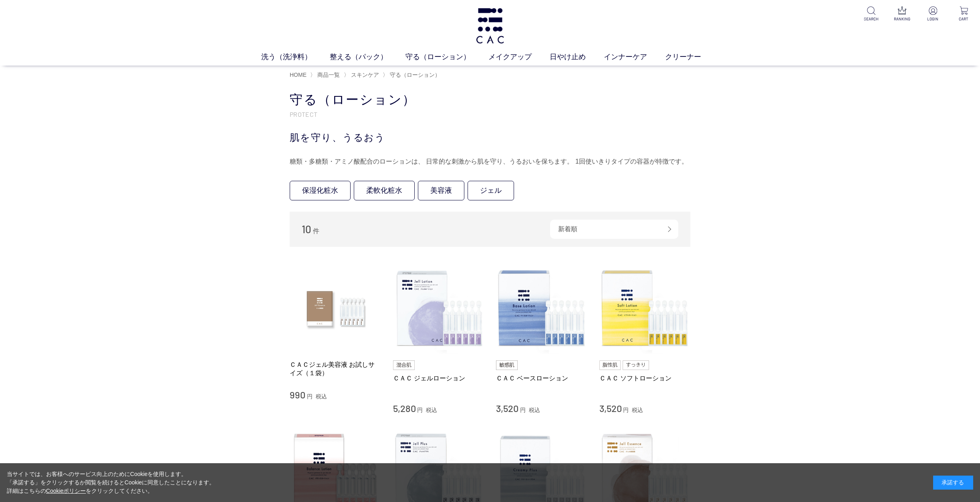 The width and height of the screenshot is (980, 502). Describe the element at coordinates (297, 394) in the screenshot. I see `span: 990` at that location.